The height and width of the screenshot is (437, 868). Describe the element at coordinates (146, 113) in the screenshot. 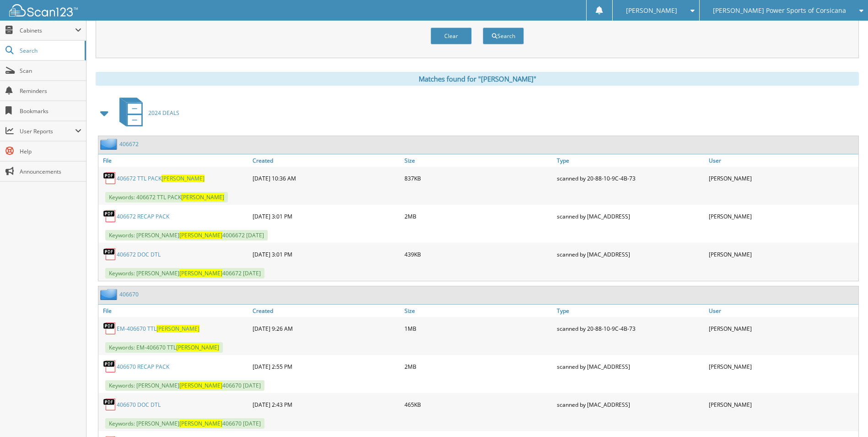

I see `a: 2024 DEALS` at that location.